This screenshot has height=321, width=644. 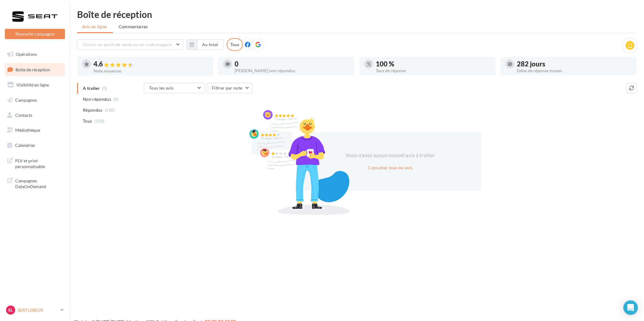 I want to click on div: Taux de réponse, so click(x=433, y=71).